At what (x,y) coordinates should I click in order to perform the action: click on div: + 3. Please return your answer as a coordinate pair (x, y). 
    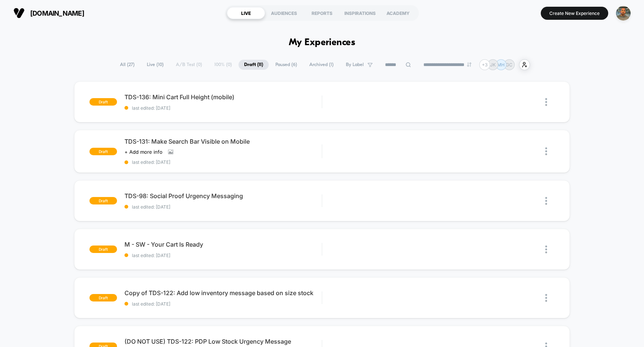
    Looking at the image, I should click on (485, 64).